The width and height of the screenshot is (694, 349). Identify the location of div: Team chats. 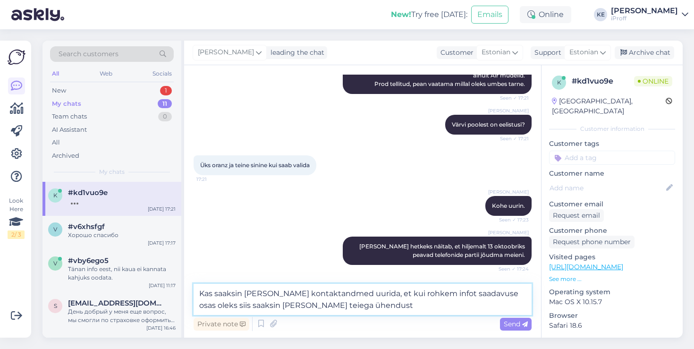
(69, 117).